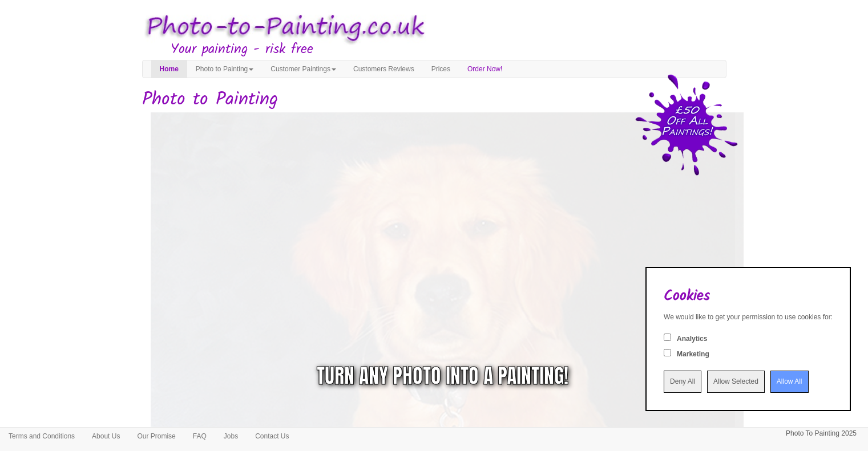 The image size is (868, 451). I want to click on div: Turn any photo into a painting!, so click(442, 376).